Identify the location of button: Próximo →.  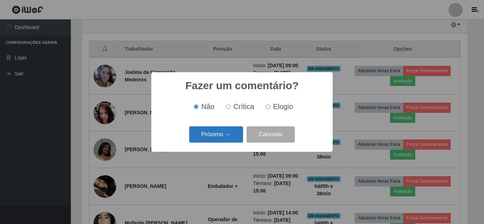
(216, 135).